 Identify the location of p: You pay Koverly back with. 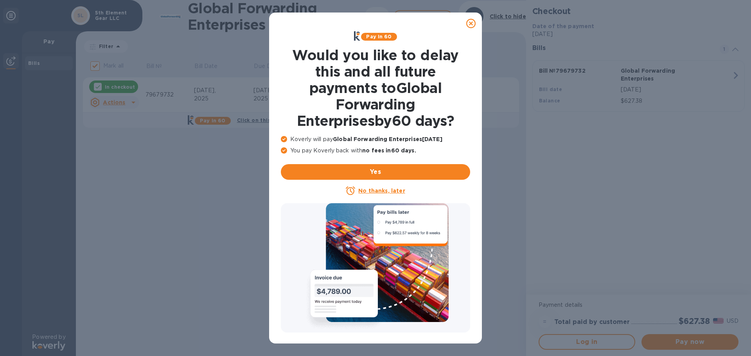
(376, 151).